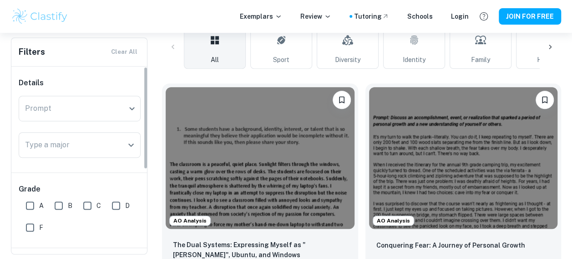  What do you see at coordinates (261, 16) in the screenshot?
I see `p: Exemplars` at bounding box center [261, 16].